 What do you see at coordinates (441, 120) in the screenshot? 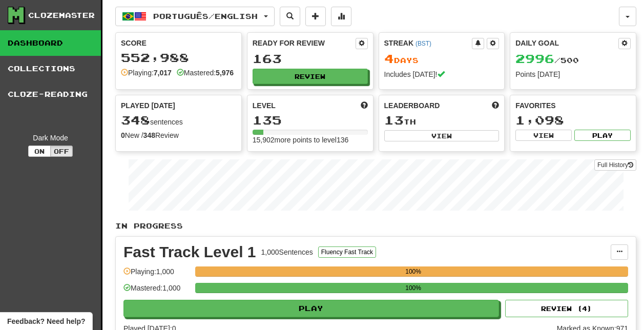
I see `div: th` at bounding box center [441, 120].